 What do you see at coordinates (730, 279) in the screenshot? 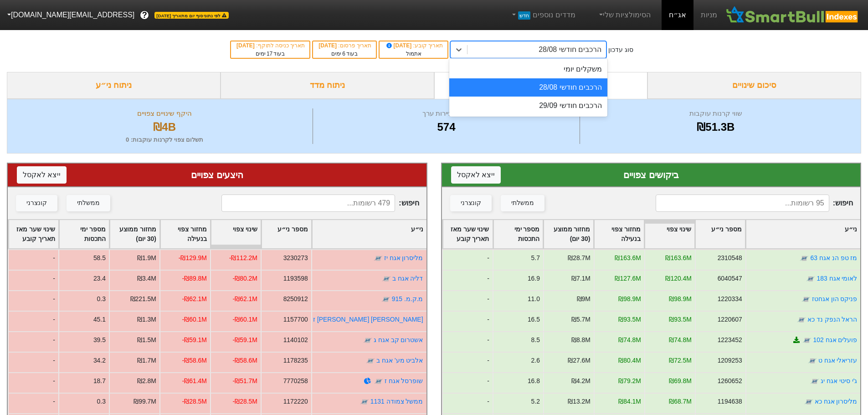
I see `div: 6040547` at bounding box center [730, 279].